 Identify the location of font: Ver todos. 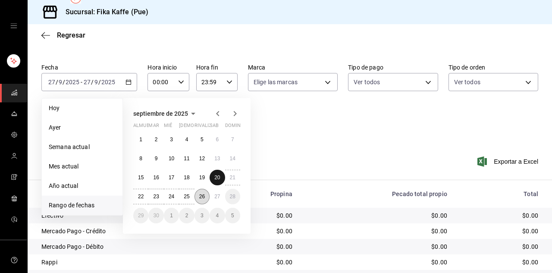
(367, 82).